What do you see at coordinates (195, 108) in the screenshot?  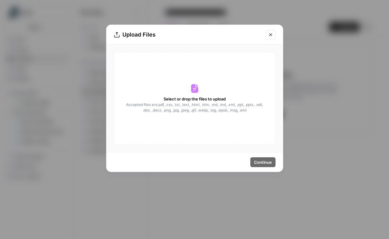 I see `span: Accepted files are .pdf, .csv, .txt, .text, .html, .htm, .md, .md, .xml, .ppt, .pptx, .odt, .doc,...` at bounding box center [195, 108].